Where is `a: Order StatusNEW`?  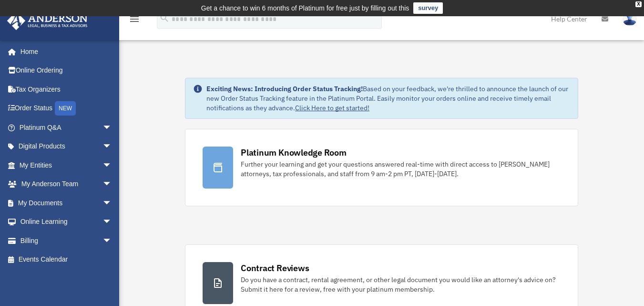 a: Order StatusNEW is located at coordinates (66, 108).